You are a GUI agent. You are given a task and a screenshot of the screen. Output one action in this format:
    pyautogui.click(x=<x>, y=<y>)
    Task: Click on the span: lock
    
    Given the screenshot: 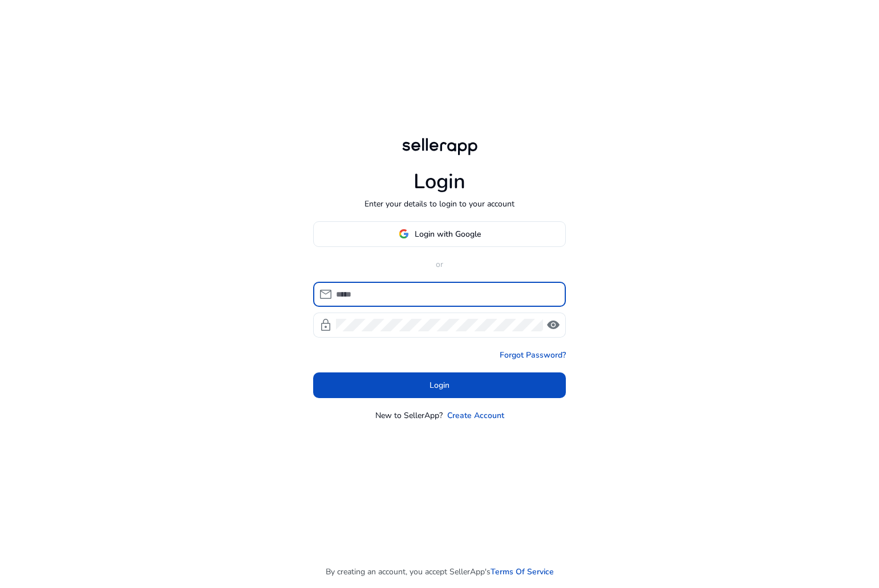 What is the action you would take?
    pyautogui.click(x=325, y=325)
    